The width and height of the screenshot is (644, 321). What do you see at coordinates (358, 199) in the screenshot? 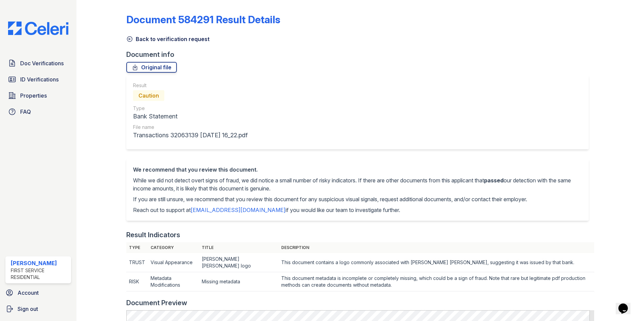
I see `p: If you are still unsure, we recommend that you review this document for any suspicious visual sig...` at bounding box center [358, 199].